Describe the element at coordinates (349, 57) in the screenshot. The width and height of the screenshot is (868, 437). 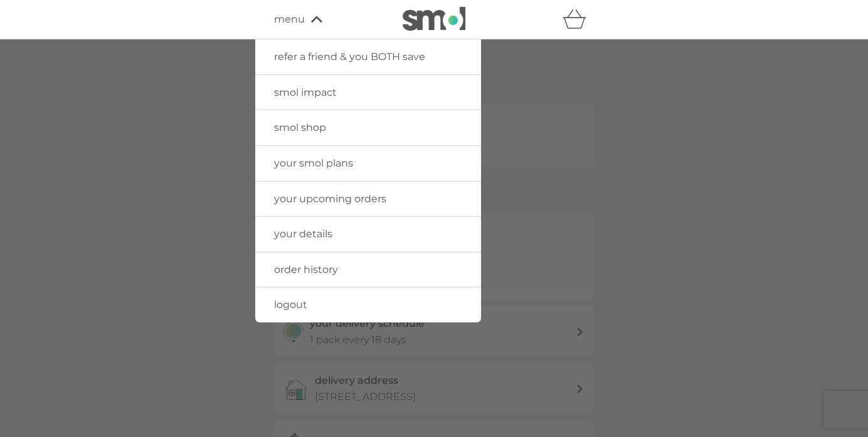
I see `span: refer a friend & you BOTH save` at that location.